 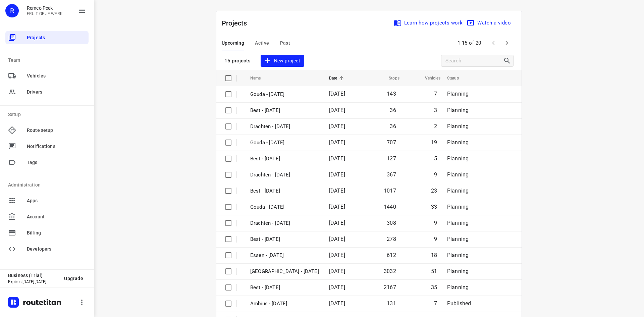 What do you see at coordinates (48, 114) in the screenshot?
I see `p: Setup` at bounding box center [48, 114].